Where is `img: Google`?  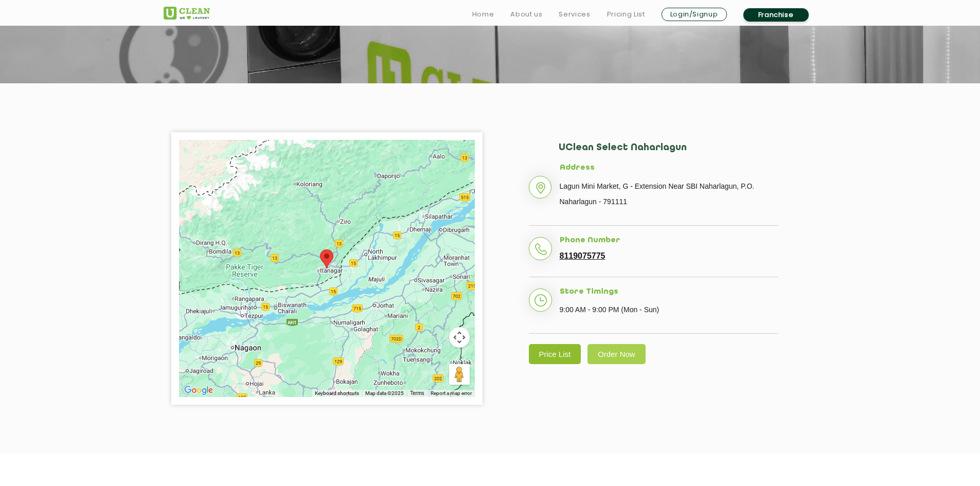 img: Google is located at coordinates (199, 390).